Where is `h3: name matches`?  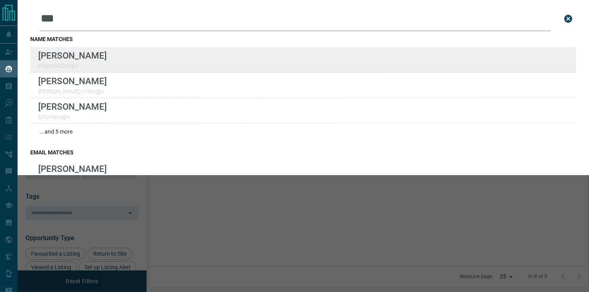
h3: name matches is located at coordinates (303, 39).